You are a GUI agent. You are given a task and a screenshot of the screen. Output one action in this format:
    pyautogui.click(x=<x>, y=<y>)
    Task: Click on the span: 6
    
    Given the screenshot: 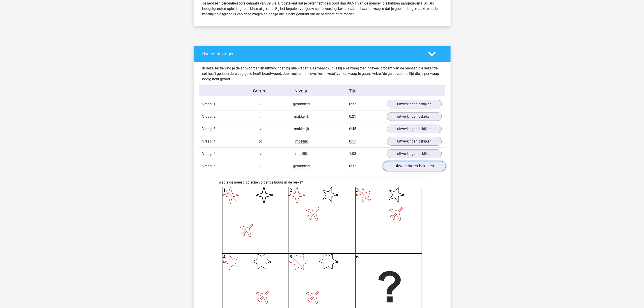 What is the action you would take?
    pyautogui.click(x=215, y=166)
    